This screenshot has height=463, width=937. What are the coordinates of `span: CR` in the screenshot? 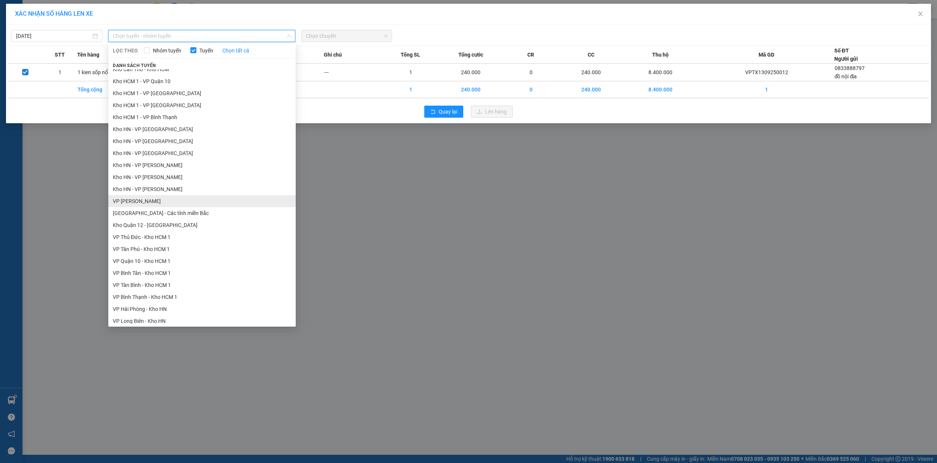 It's located at (530, 55).